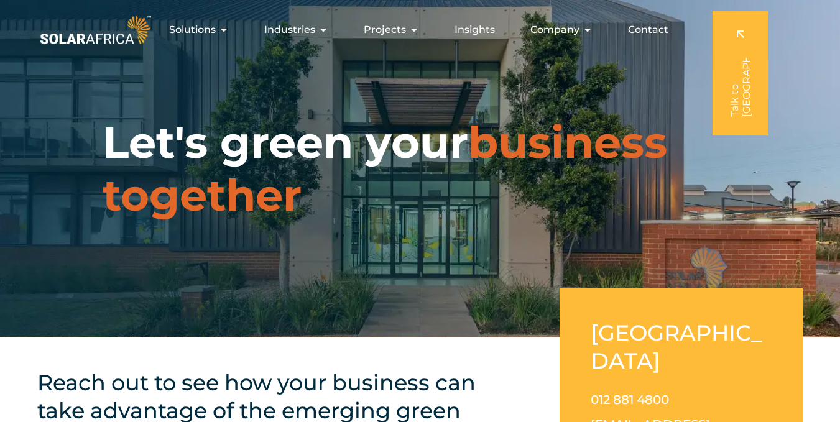 This screenshot has height=422, width=840. Describe the element at coordinates (420, 169) in the screenshot. I see `h1: Let's green your` at that location.